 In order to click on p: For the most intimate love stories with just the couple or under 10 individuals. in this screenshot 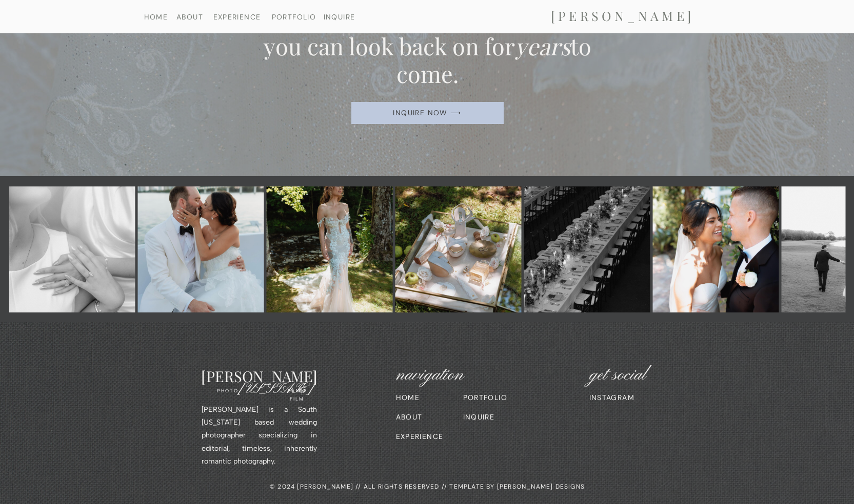, I will do `click(212, 179)`.